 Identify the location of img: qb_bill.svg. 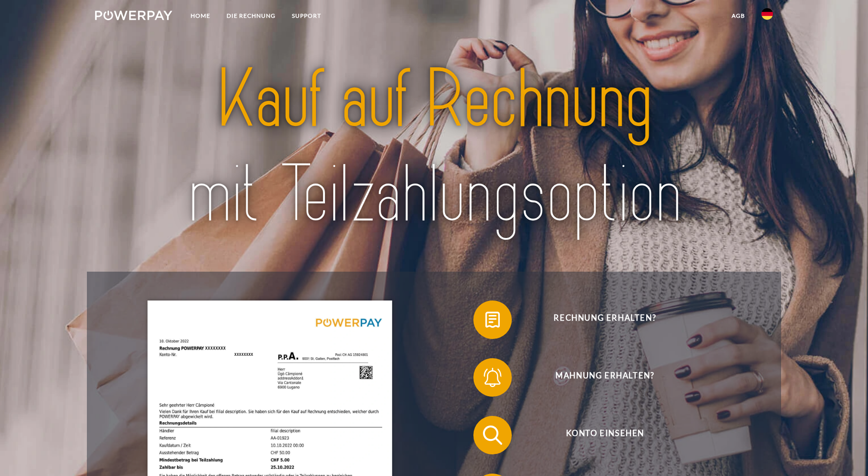
(492, 319).